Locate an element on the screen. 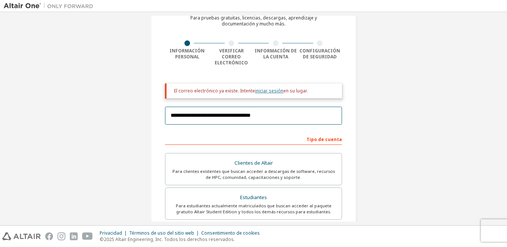  div: Verificar correo electrónico is located at coordinates (232, 57).